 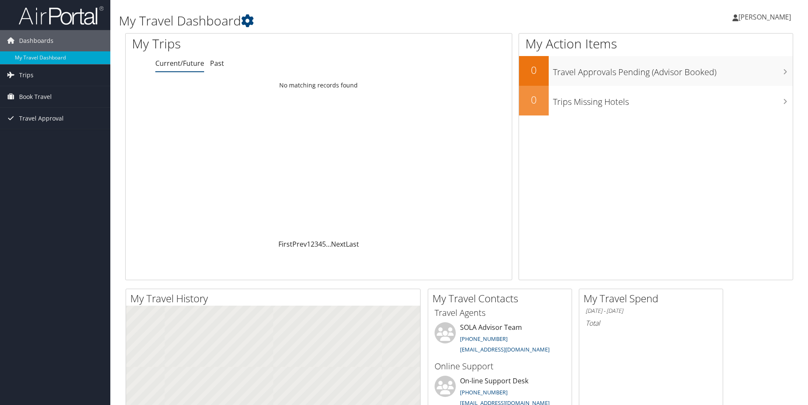 What do you see at coordinates (338, 244) in the screenshot?
I see `a: Next` at bounding box center [338, 244].